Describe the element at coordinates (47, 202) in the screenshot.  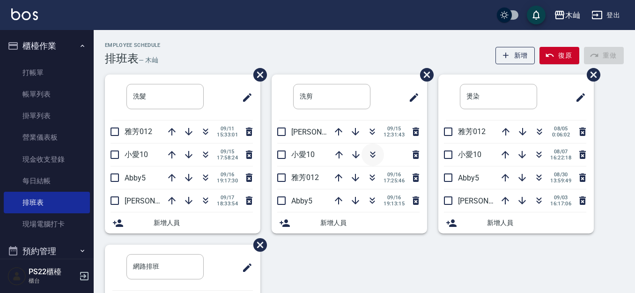
I see `a: 排班表` at that location.